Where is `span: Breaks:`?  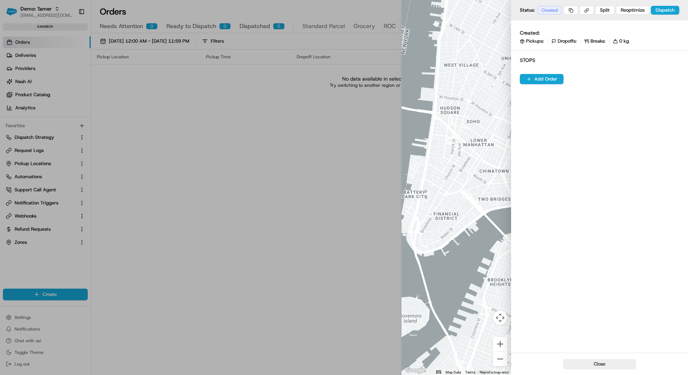 span: Breaks: is located at coordinates (598, 41).